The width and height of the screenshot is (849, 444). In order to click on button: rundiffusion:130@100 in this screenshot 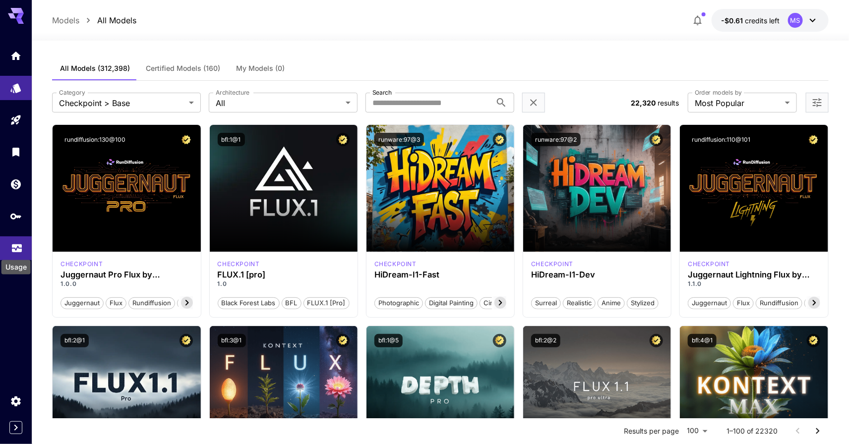, I will do `click(95, 139)`.